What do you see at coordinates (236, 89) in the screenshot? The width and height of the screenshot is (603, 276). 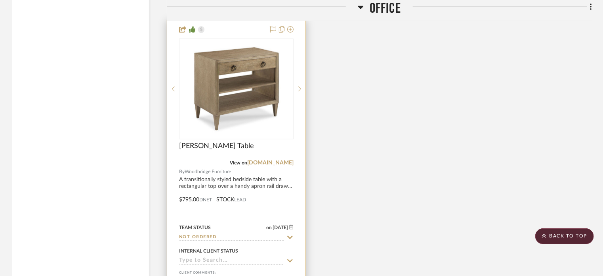 I see `div: 0` at bounding box center [236, 89].